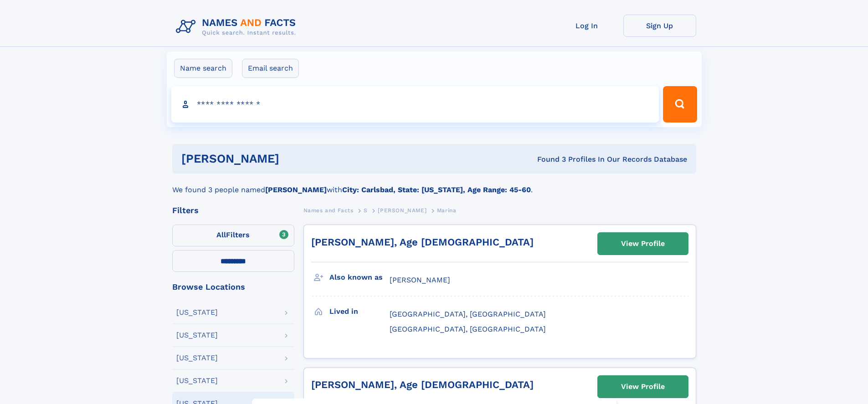 This screenshot has width=868, height=404. Describe the element at coordinates (359, 277) in the screenshot. I see `h3: Also known as` at that location.